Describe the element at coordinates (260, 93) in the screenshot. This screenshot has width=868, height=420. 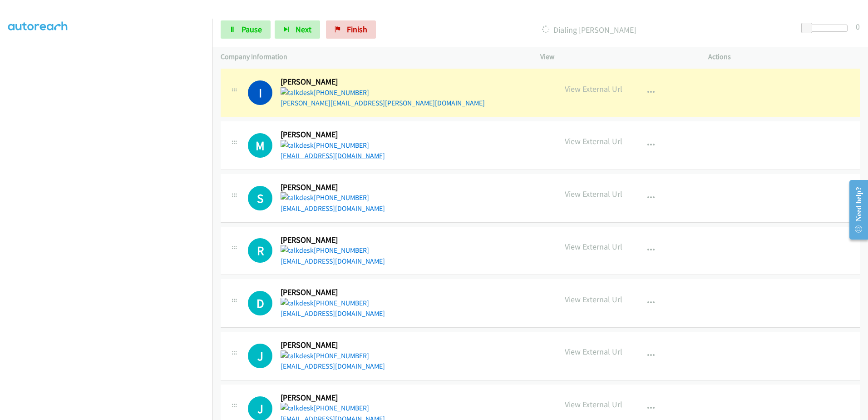
I see `h1: I` at that location.